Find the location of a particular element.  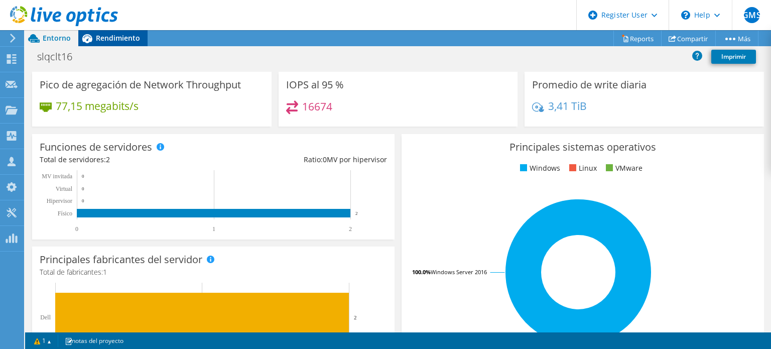

h4: 3,41 TiB is located at coordinates (567, 106).